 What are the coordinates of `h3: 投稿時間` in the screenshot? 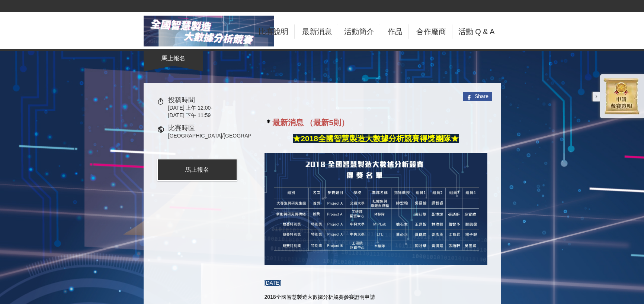 It's located at (190, 100).